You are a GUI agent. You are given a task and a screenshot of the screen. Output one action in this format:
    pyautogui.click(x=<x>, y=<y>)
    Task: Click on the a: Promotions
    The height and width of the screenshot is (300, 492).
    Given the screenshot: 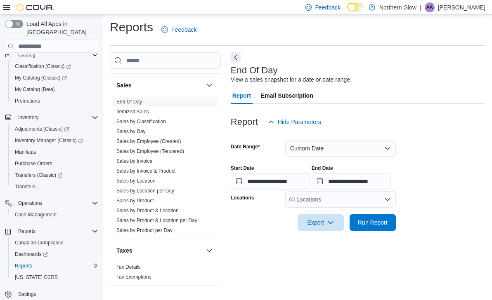 What is the action you would take?
    pyautogui.click(x=27, y=101)
    